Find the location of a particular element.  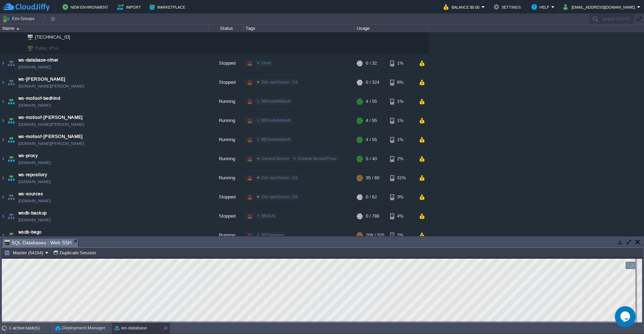

div: Usage is located at coordinates (392, 28).